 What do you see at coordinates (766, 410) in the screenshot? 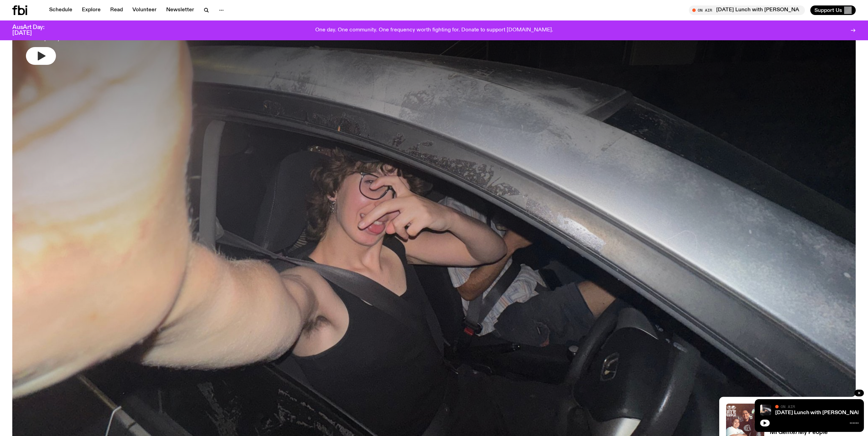
I see `img: A flash selfie of Gia sitting in the driver's seat of a car at night. She is wearing a black sing...` at bounding box center [766, 410].